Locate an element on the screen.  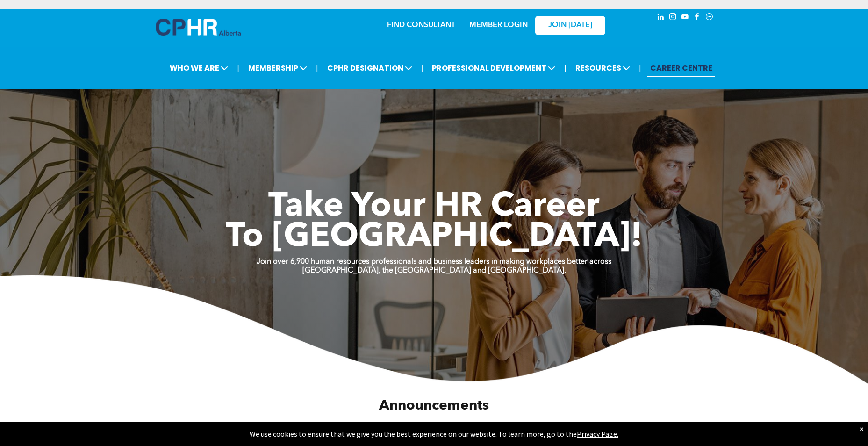
span: WHO WE ARE is located at coordinates (199, 68).